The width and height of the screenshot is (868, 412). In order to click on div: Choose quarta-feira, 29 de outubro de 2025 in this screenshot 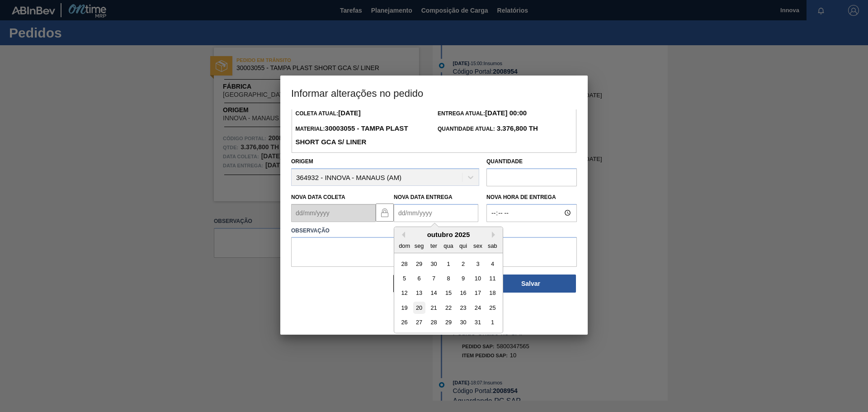, I will do `click(448, 322)`.